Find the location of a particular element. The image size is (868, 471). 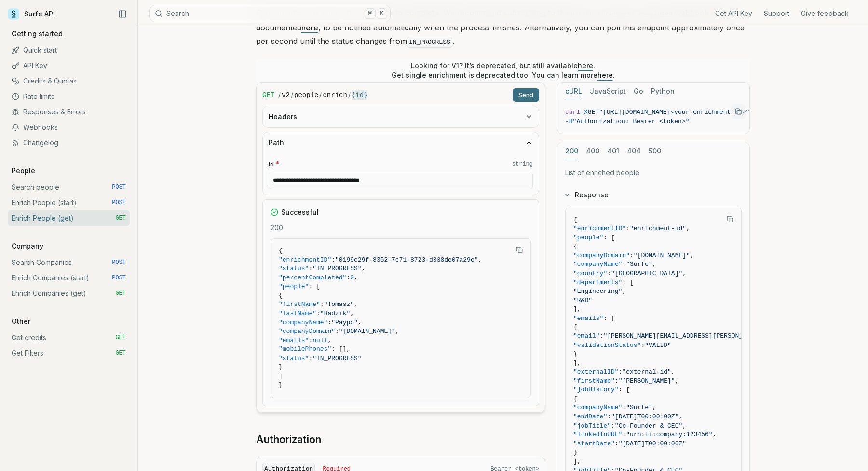

span: "Tomasz" is located at coordinates (339, 304).